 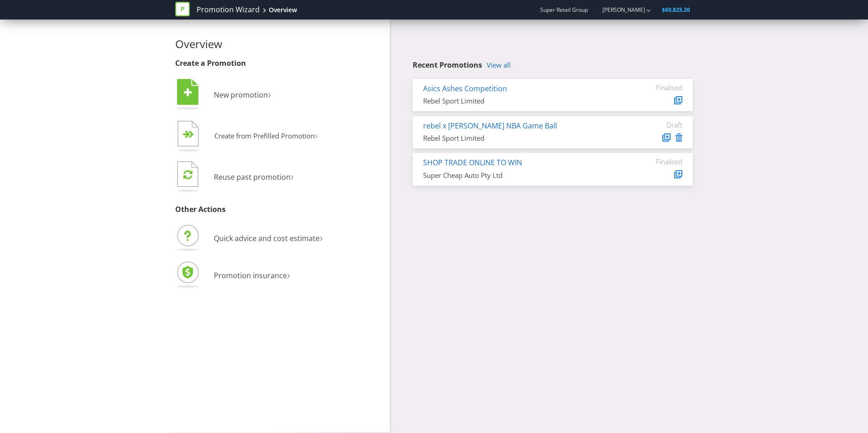 I want to click on button: Create from Prefilled Promotion›, so click(x=246, y=137).